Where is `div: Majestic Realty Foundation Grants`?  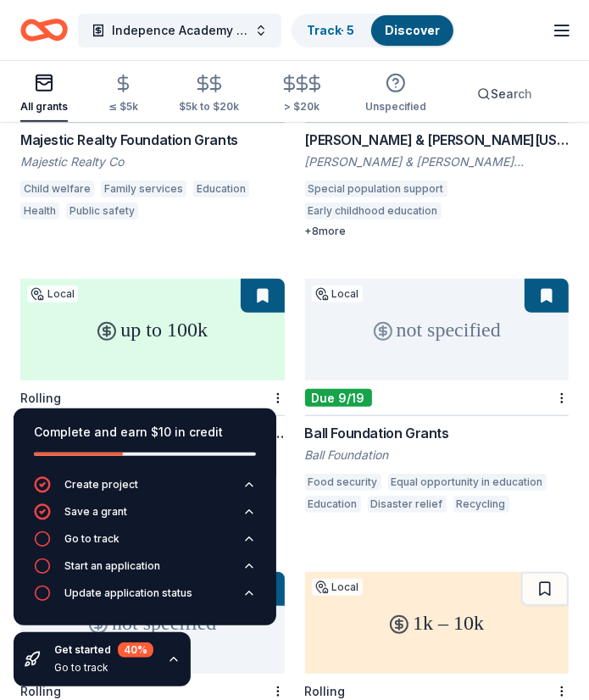
div: Majestic Realty Foundation Grants is located at coordinates (152, 140).